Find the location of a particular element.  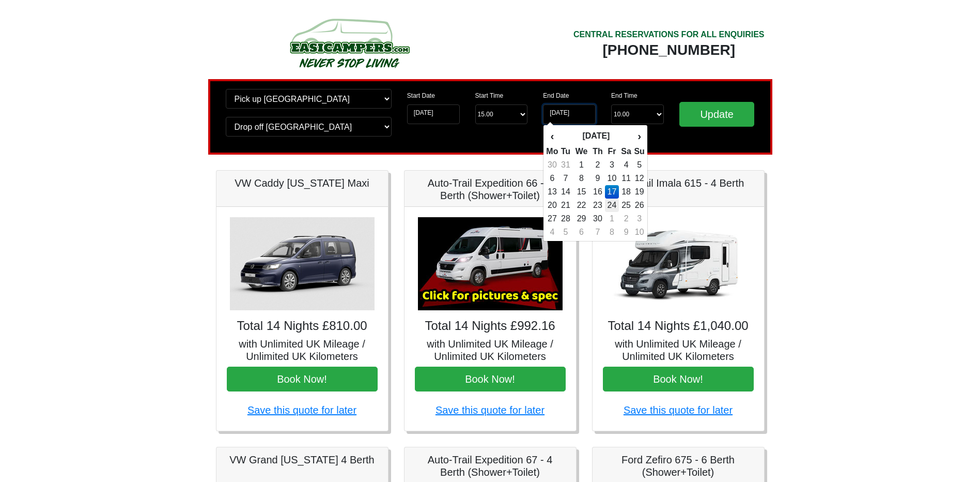

td: 16 is located at coordinates (597, 192).